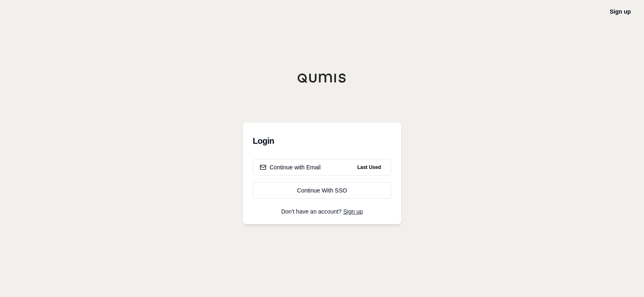 The width and height of the screenshot is (644, 297). I want to click on p: Don't have an account?, so click(322, 211).